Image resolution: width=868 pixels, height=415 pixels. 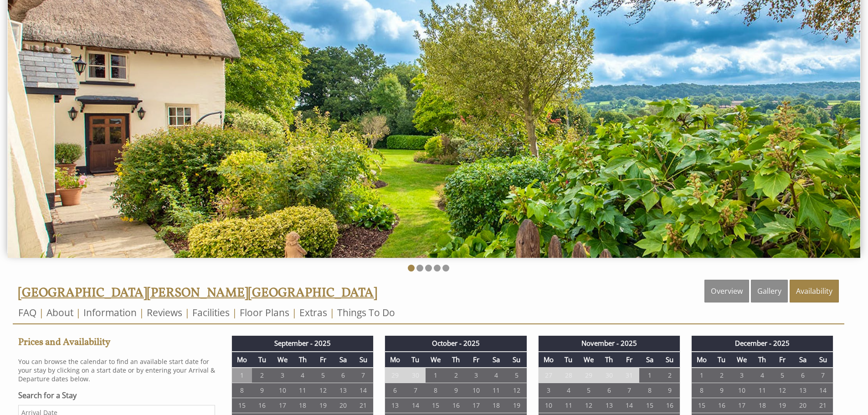 What do you see at coordinates (117, 396) in the screenshot?
I see `h3: Search for a Stay` at bounding box center [117, 396].